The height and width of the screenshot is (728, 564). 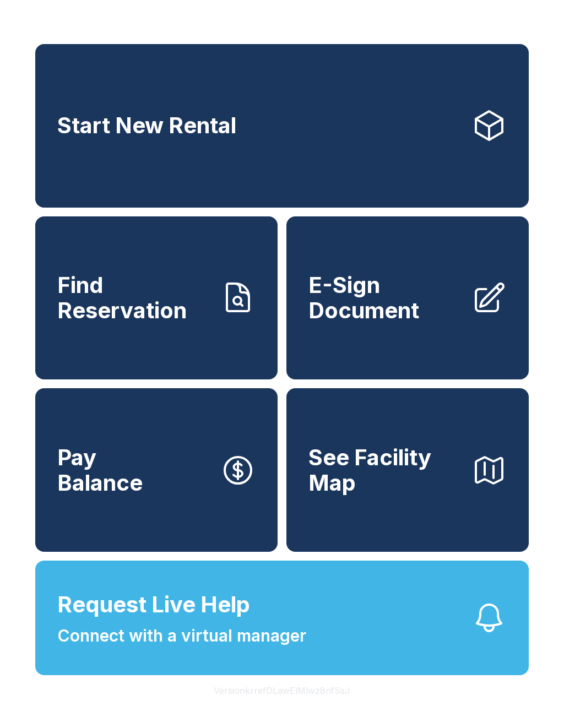 I want to click on span: Request Live Help, so click(x=154, y=604).